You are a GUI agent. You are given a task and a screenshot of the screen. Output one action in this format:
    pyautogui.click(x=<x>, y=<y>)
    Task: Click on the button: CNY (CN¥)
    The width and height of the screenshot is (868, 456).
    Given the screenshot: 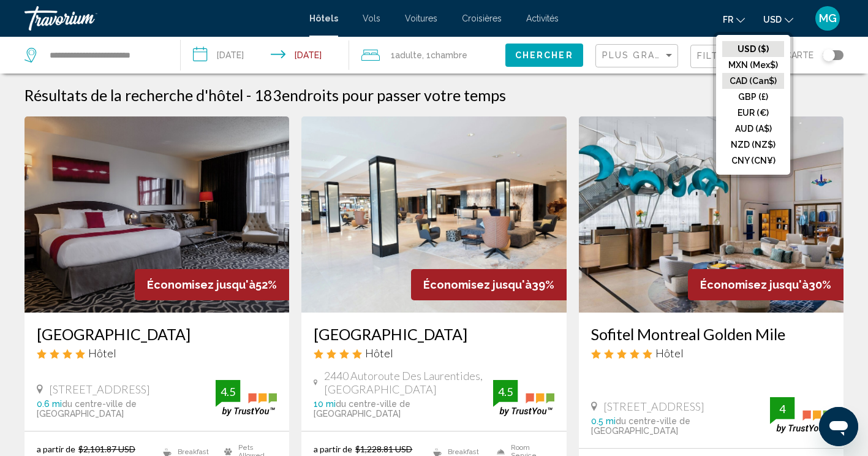 What is the action you would take?
    pyautogui.click(x=753, y=161)
    